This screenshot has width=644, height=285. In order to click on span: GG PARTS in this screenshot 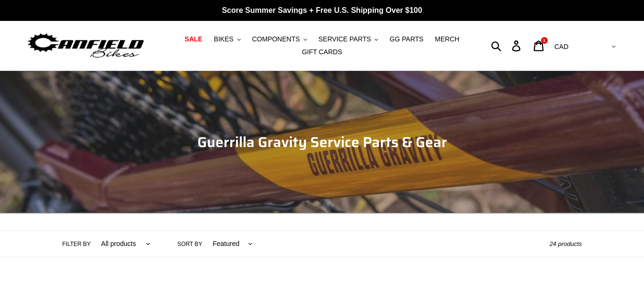, I will do `click(406, 39)`.